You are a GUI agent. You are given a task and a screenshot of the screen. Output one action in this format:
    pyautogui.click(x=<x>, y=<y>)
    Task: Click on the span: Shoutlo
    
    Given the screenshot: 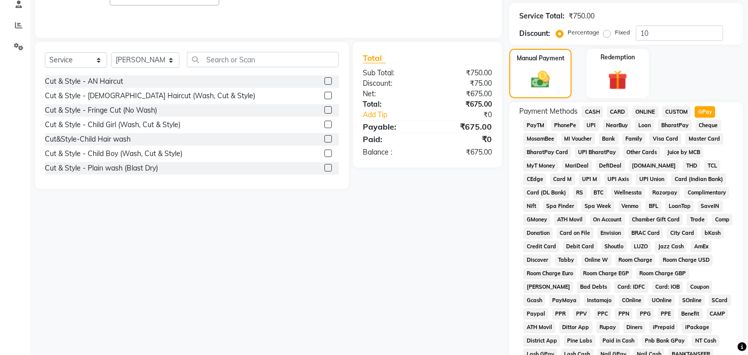 What is the action you would take?
    pyautogui.click(x=614, y=246)
    